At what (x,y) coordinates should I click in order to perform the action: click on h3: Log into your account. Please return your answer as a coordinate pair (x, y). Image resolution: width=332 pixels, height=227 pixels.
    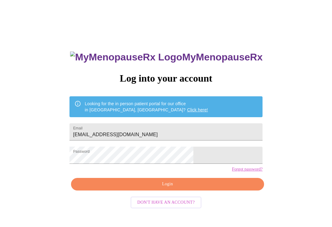
    Looking at the image, I should click on (166, 78).